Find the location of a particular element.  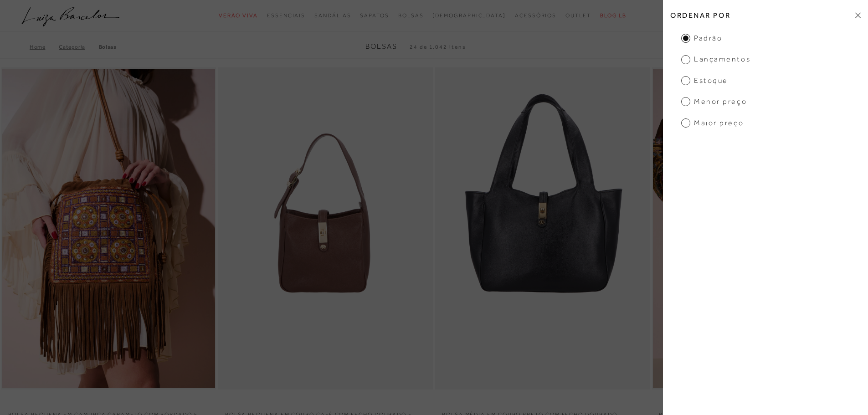

a: BOLSA MÉDIA CARAMELO EM COURO COM APLICAÇÃO DE FRANJAS E ALÇA TRAMADA BOLSA MÉDIA CARAMELO EM COU... is located at coordinates (759, 229).